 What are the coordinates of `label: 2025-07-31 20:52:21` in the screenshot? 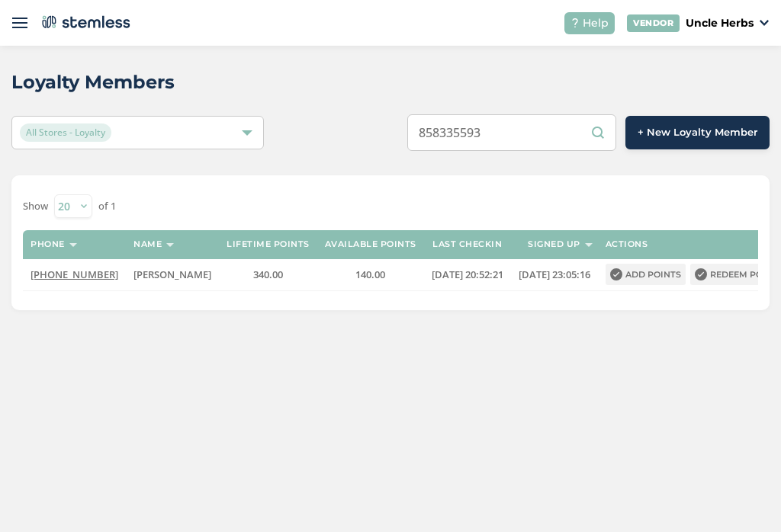 It's located at (468, 275).